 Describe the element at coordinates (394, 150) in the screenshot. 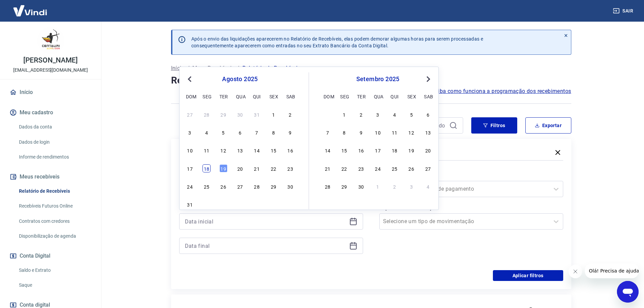

I see `div: Choose quinta-feira, 18 de setembro de 2025` at that location.